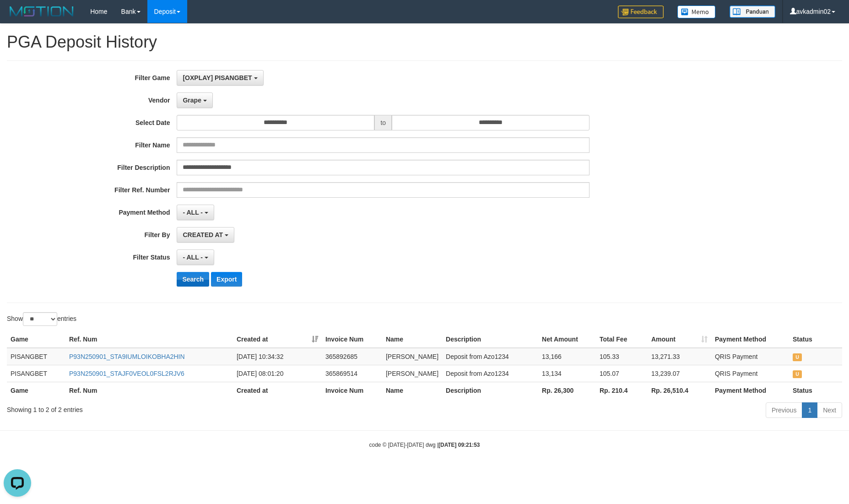 The height and width of the screenshot is (504, 849). I want to click on td: 13,239.07, so click(679, 373).